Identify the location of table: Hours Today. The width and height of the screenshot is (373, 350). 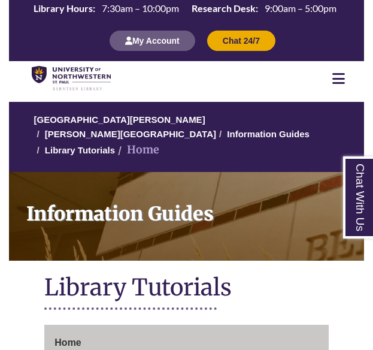
(185, 9).